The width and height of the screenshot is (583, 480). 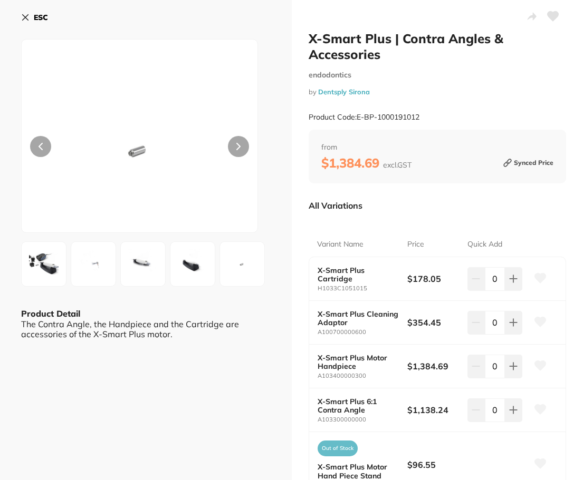 I want to click on b: X-Smart Plus Motor Hand Piece Stand, so click(x=358, y=471).